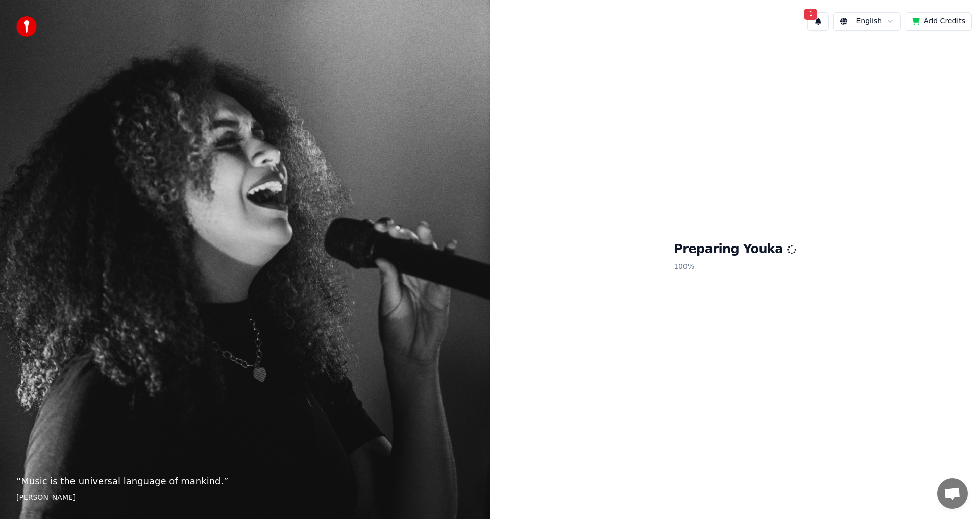 The image size is (980, 519). What do you see at coordinates (811, 14) in the screenshot?
I see `span: 1` at bounding box center [811, 14].